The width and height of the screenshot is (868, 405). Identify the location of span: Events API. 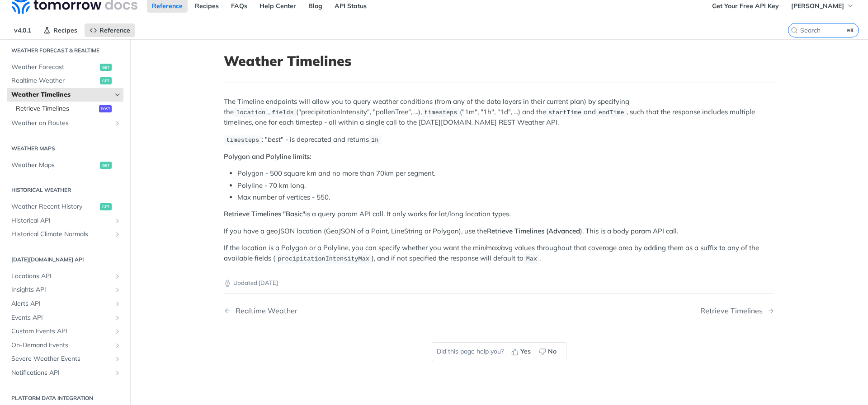
(62, 318).